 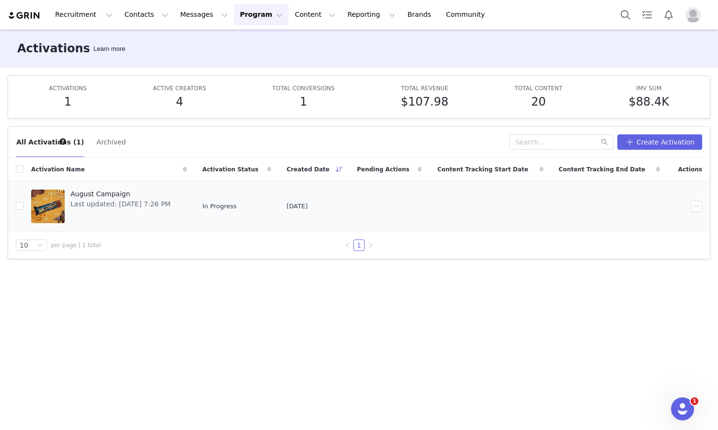 What do you see at coordinates (76, 245) in the screenshot?
I see `span: per page | 1 total` at bounding box center [76, 245].